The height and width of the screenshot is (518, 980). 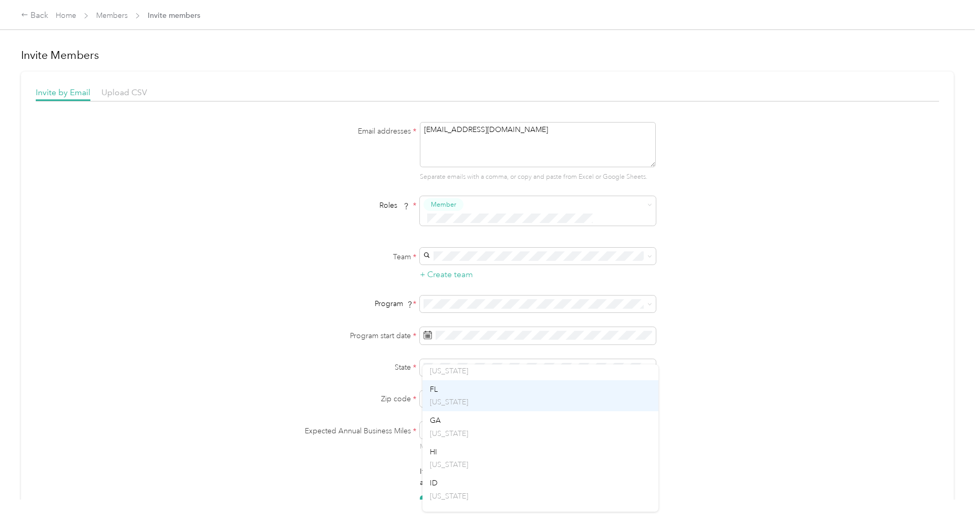 What do you see at coordinates (434, 482) in the screenshot?
I see `span: ID` at bounding box center [434, 482].